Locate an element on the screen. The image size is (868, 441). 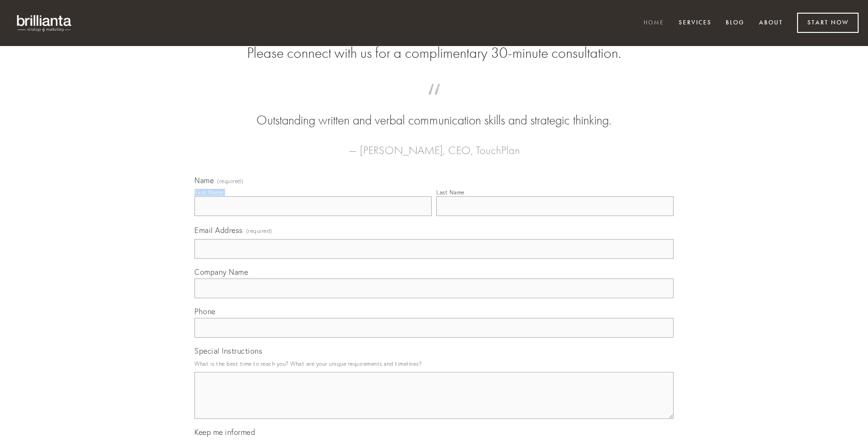
div: First Name is located at coordinates (208, 192).